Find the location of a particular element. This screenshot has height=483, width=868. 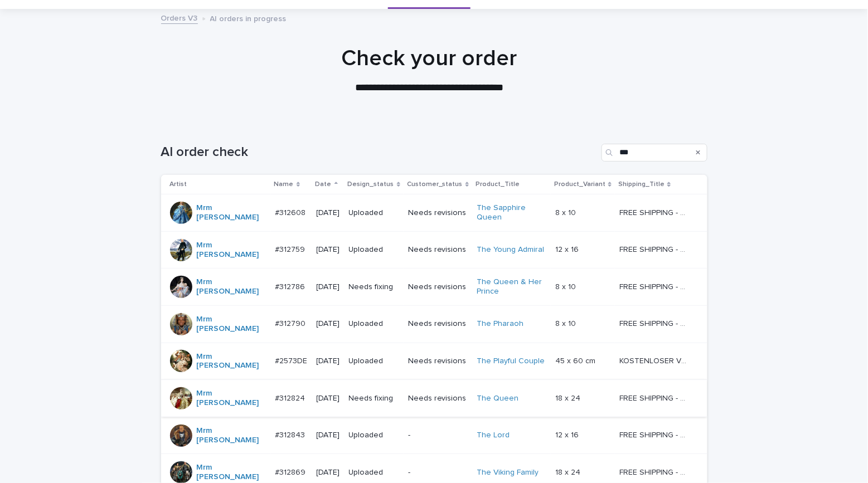

p: #312824 is located at coordinates (292, 397).